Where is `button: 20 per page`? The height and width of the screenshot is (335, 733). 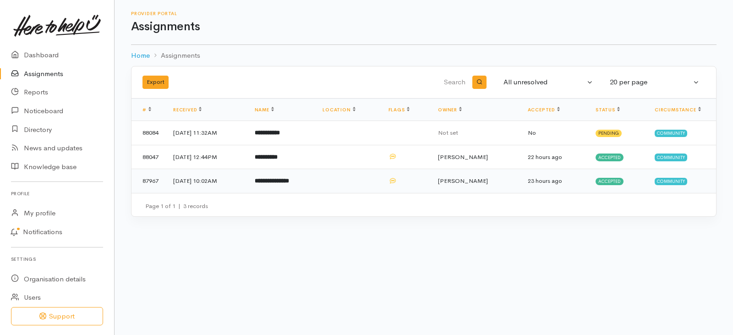 button: 20 per page is located at coordinates (654, 82).